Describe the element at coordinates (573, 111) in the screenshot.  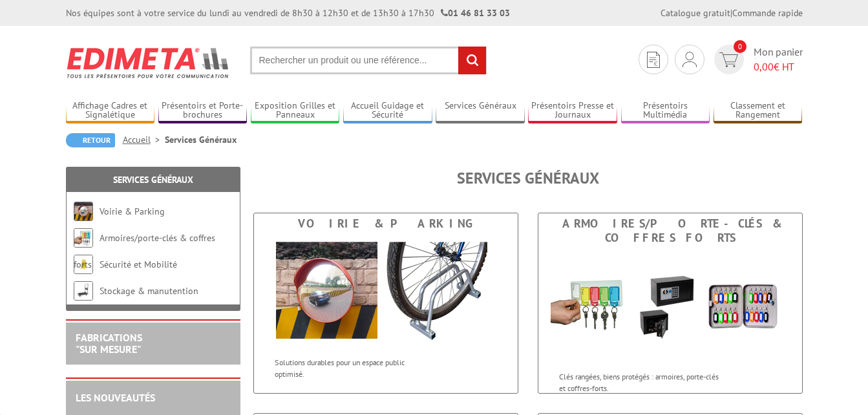
I see `a: Présentoirs Presse et Journaux` at that location.